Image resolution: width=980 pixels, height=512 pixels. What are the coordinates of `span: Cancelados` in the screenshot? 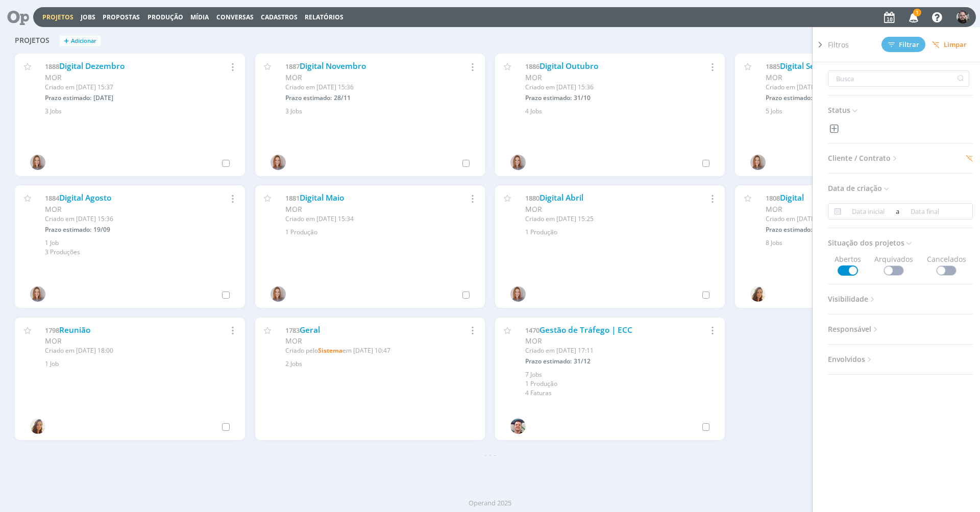 It's located at (946, 264).